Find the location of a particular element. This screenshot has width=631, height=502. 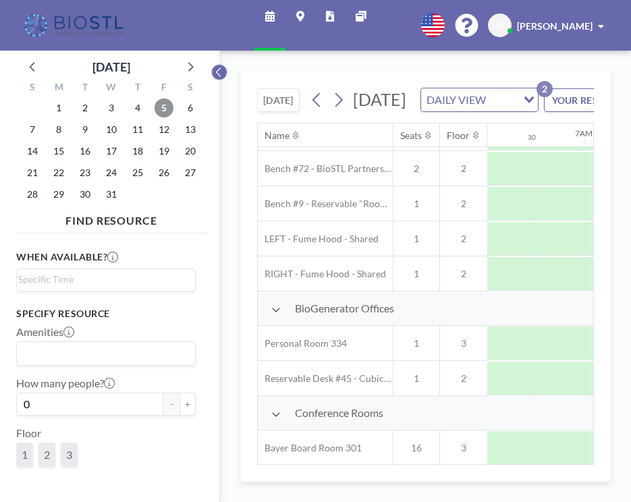

span: Sunday, December 21, 2025 is located at coordinates (32, 173).